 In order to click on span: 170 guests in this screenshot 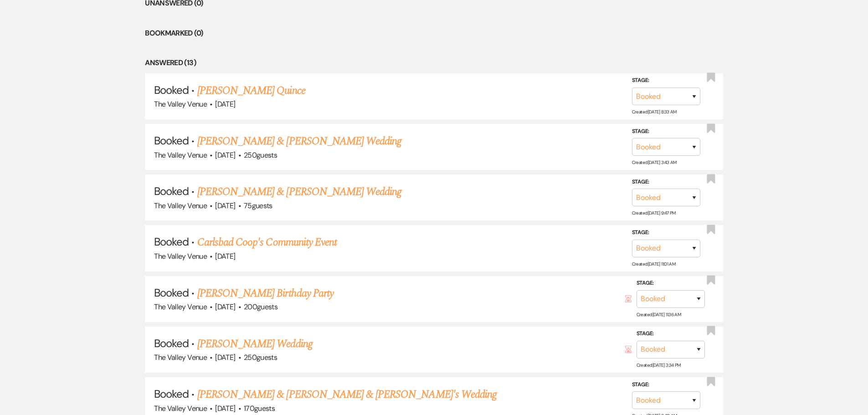, I will do `click(259, 409)`.